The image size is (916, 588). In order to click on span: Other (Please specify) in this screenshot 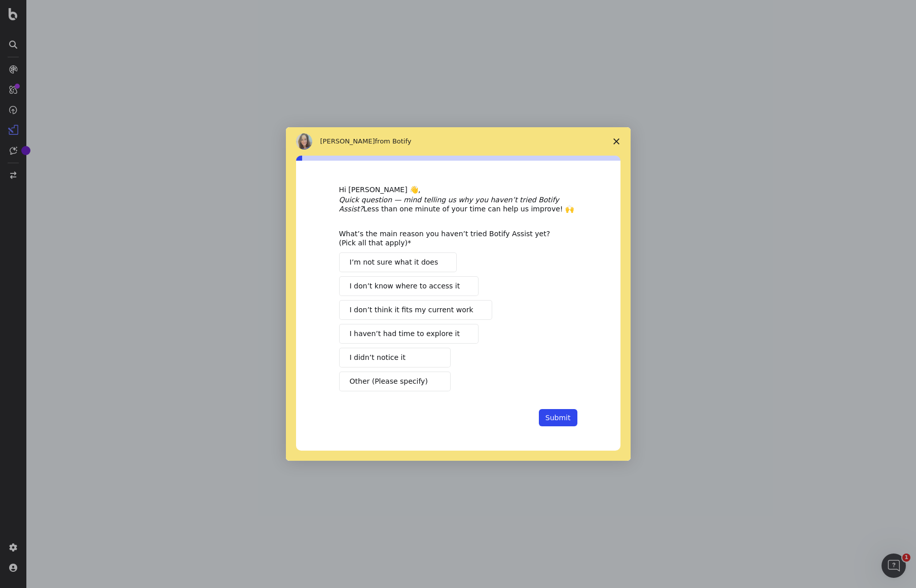, I will do `click(389, 381)`.